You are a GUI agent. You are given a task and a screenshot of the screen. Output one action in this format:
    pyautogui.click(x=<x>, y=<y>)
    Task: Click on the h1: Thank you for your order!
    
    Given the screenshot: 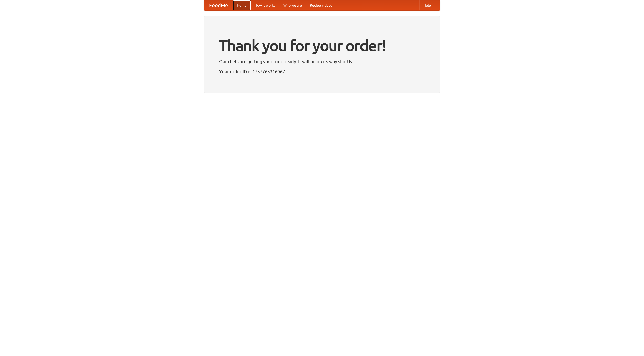 What is the action you would take?
    pyautogui.click(x=322, y=46)
    